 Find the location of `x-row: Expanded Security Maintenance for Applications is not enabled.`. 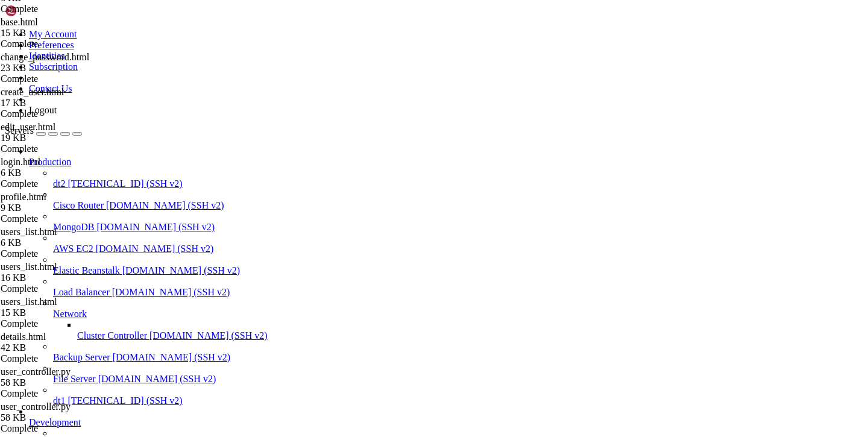

x-row: Expanded Security Maintenance for Applications is not enabled. is located at coordinates (357, 180).